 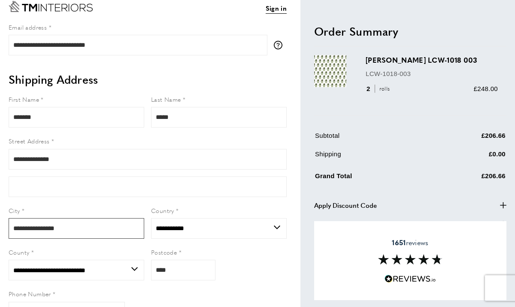 I want to click on span: Postcode, so click(x=164, y=252).